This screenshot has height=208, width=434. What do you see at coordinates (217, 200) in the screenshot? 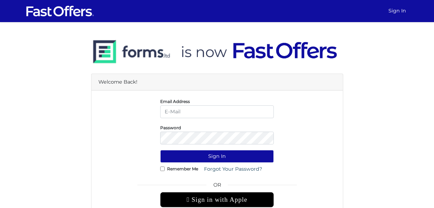
I see `div: Sign in with Apple` at bounding box center [217, 200].